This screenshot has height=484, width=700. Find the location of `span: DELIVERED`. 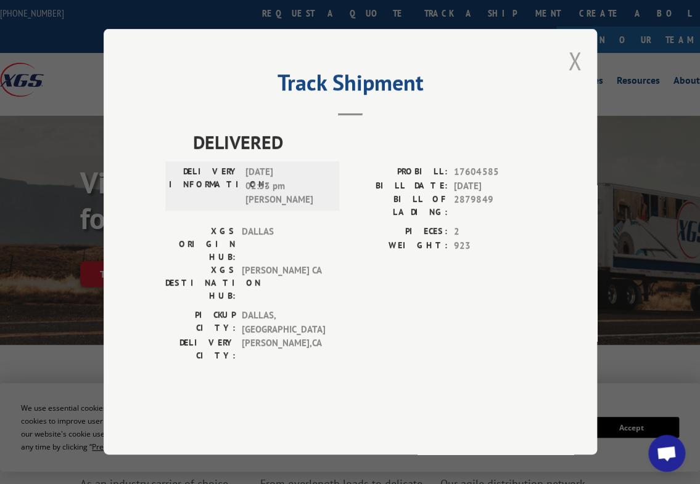

span: DELIVERED is located at coordinates (364, 142).